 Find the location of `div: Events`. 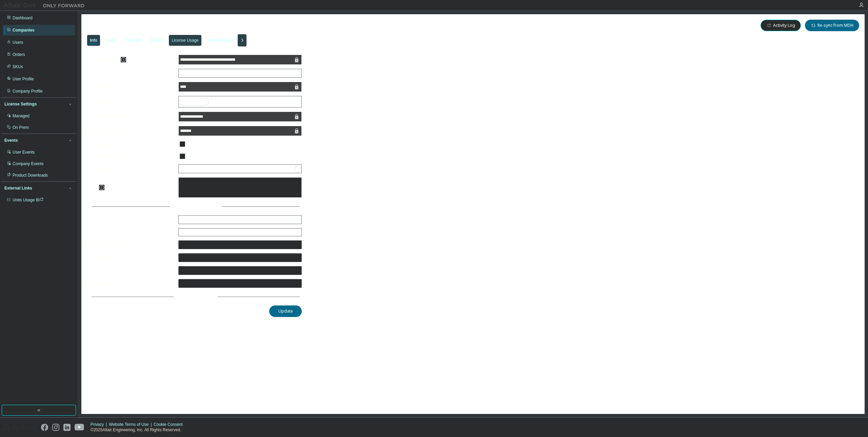

div: Events is located at coordinates (11, 140).